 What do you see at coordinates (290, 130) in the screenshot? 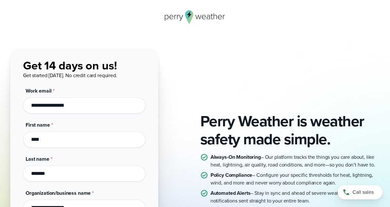
I see `h1: Perry Weather is weather safety made simple.` at bounding box center [290, 130].